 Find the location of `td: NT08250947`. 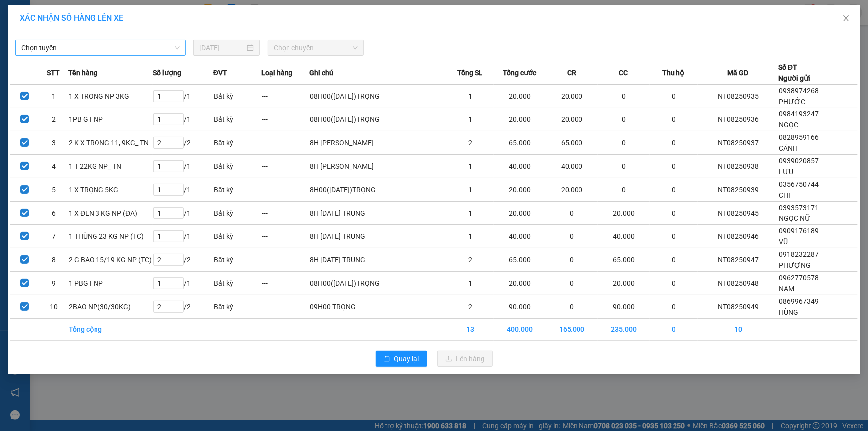

td: NT08250947 is located at coordinates (738, 260).